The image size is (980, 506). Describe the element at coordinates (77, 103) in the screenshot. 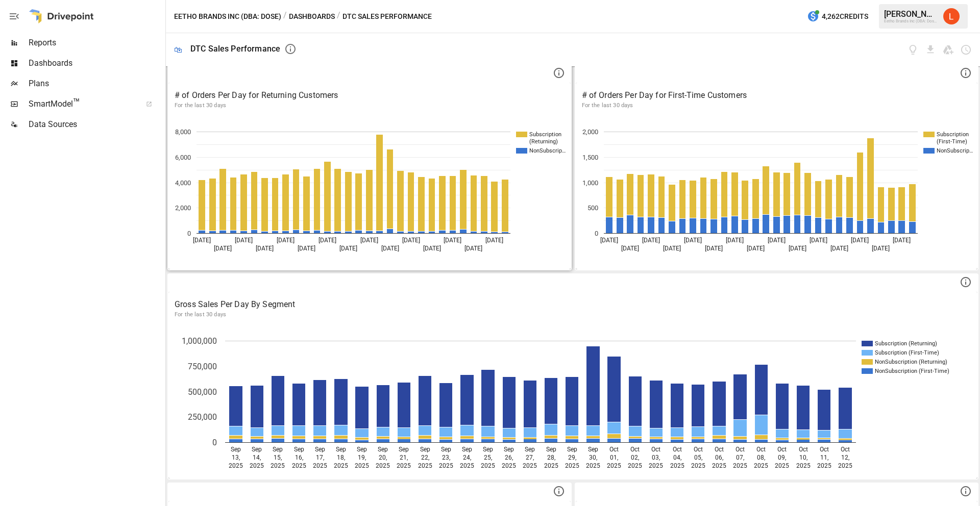

I see `span: ™` at that location.